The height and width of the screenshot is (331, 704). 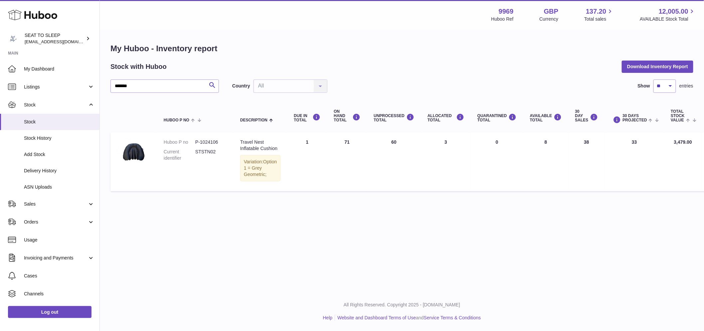 I want to click on td: 71, so click(x=347, y=162).